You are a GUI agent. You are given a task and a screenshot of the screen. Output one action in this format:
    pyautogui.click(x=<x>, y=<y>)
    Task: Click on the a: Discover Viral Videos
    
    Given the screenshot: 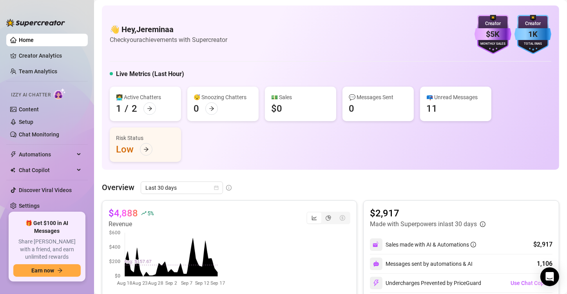 What is the action you would take?
    pyautogui.click(x=45, y=190)
    